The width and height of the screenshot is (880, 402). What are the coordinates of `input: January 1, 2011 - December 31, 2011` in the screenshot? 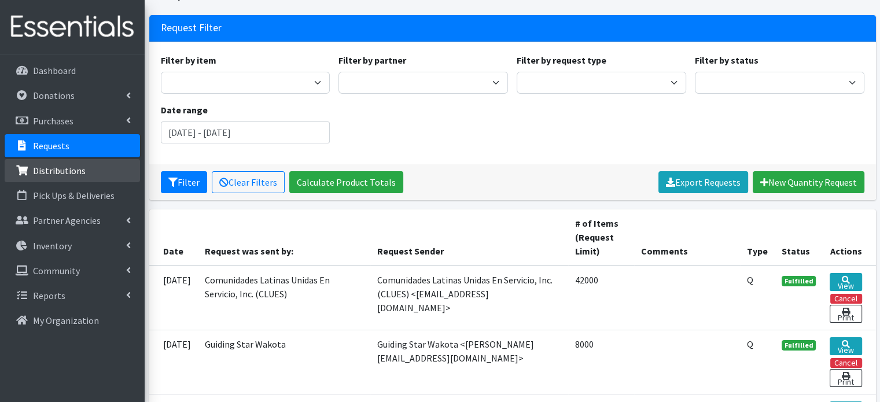 It's located at (245, 133).